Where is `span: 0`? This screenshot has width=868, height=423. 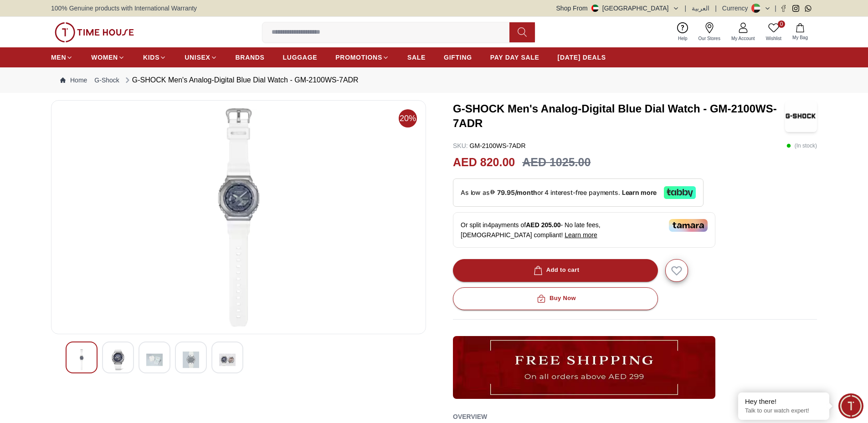
span: 0 is located at coordinates (782, 24).